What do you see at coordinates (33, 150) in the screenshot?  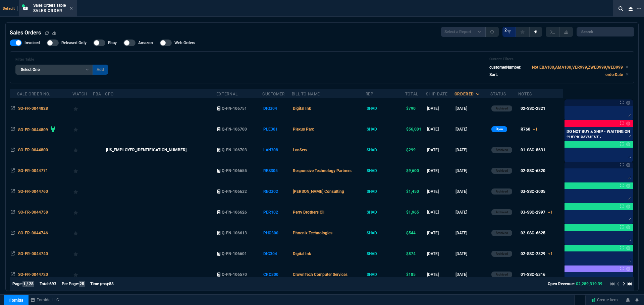 I see `span: SO-FR-0044800` at bounding box center [33, 150].